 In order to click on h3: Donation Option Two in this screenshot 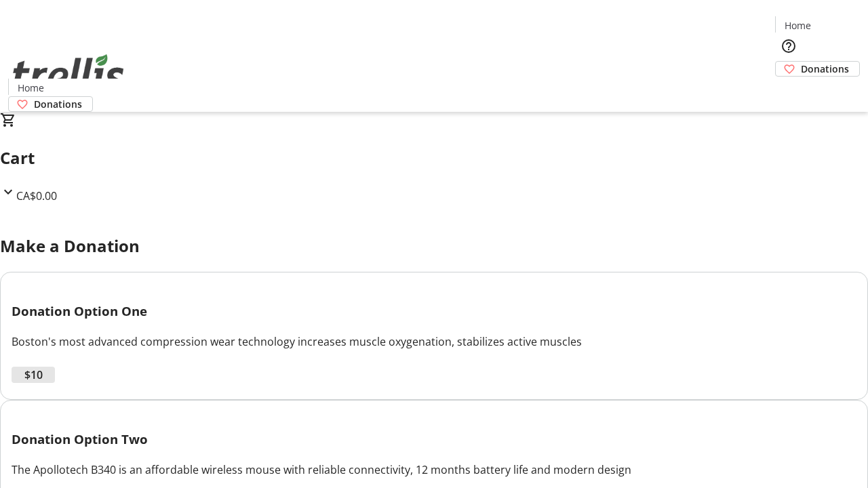, I will do `click(434, 439)`.